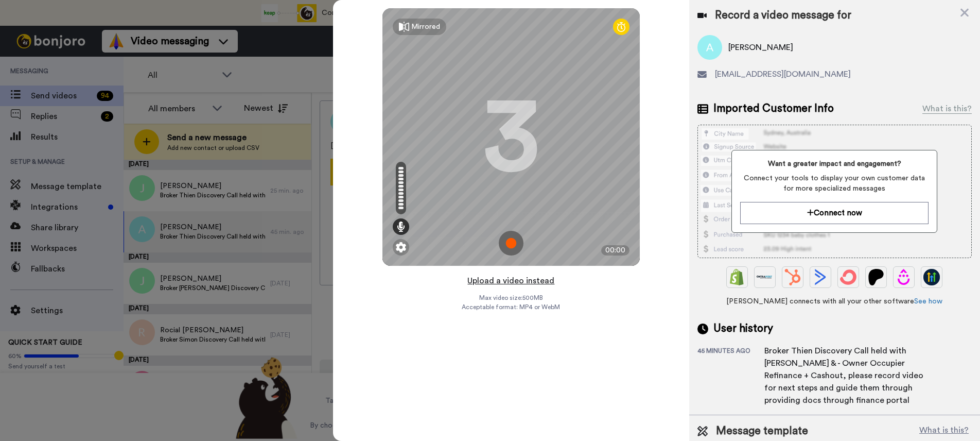 Image resolution: width=980 pixels, height=441 pixels. What do you see at coordinates (793, 277) in the screenshot?
I see `img: Hubspot` at bounding box center [793, 277].